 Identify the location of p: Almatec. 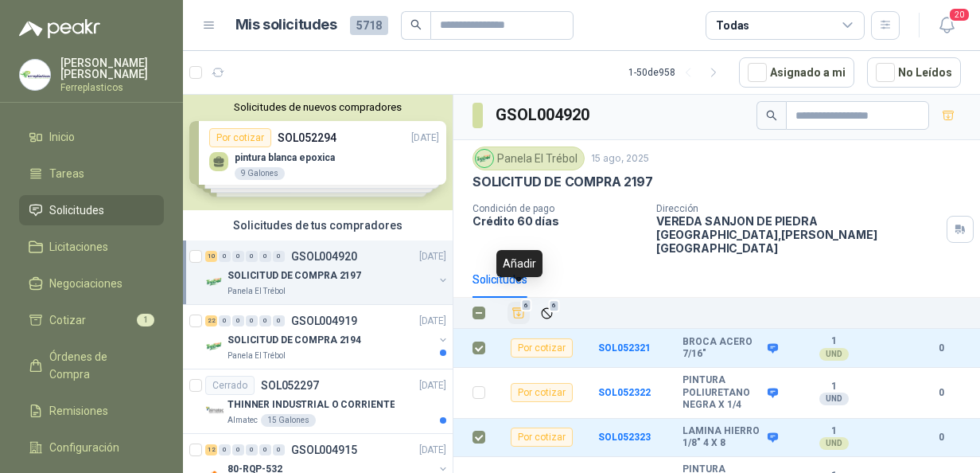
(242, 420).